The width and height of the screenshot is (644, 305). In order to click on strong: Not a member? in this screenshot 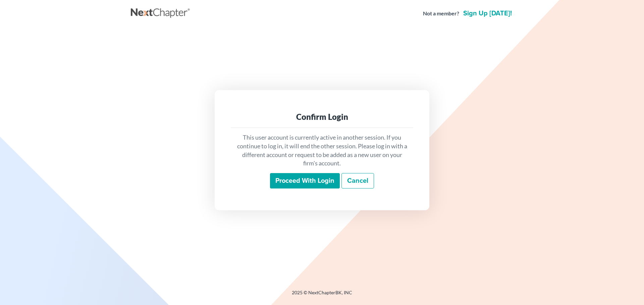, I will do `click(441, 14)`.